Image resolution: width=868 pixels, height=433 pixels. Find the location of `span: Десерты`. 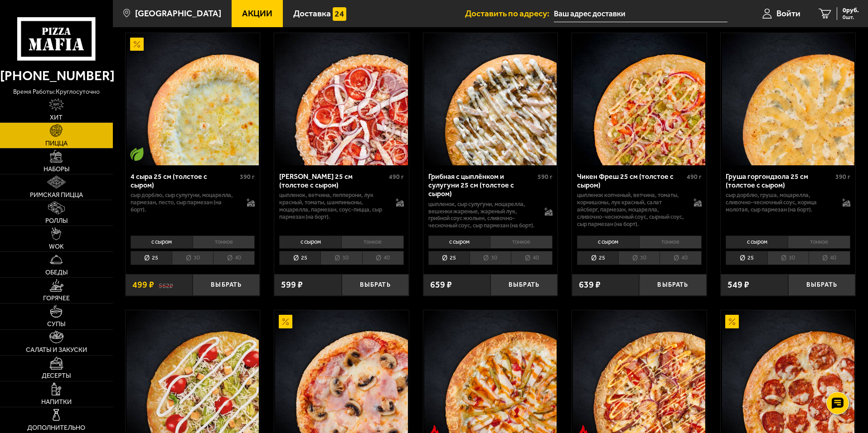

span: Десерты is located at coordinates (56, 376).